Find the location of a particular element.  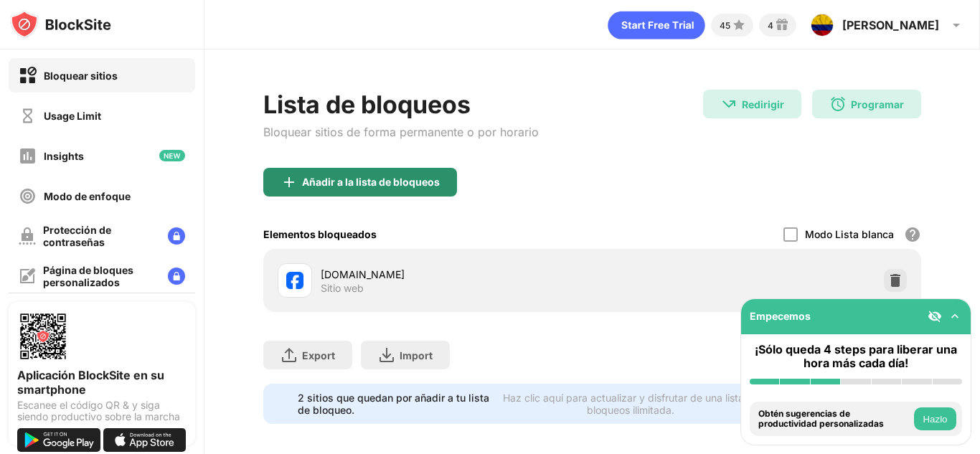

img: logo-blocksite.svg is located at coordinates (60, 25).